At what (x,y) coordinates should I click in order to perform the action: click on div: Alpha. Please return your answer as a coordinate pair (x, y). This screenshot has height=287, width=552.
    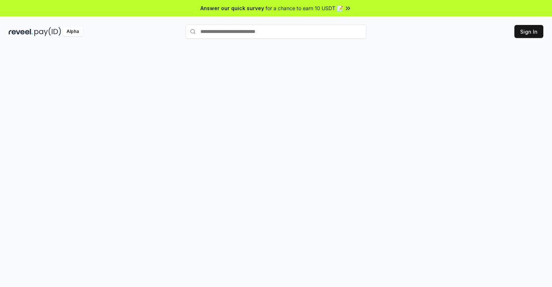
    Looking at the image, I should click on (73, 31).